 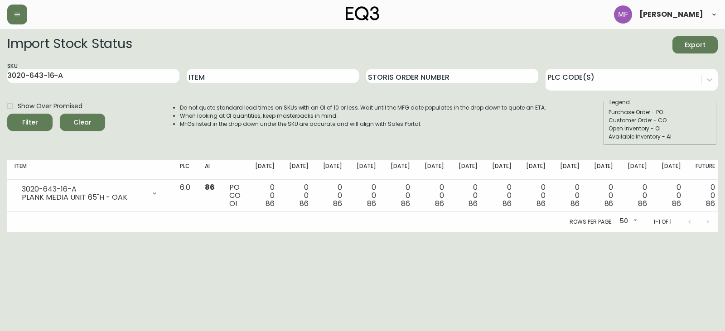 I want to click on div: 50, so click(x=627, y=221).